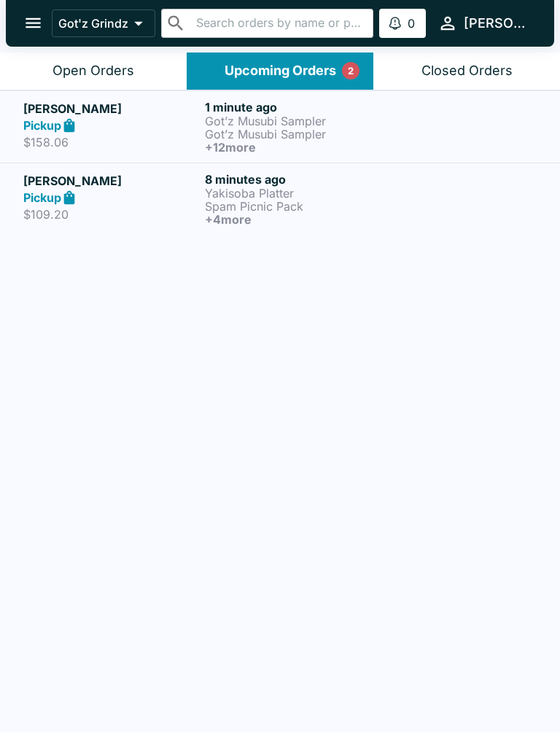 The image size is (560, 732). Describe the element at coordinates (293, 219) in the screenshot. I see `h6: + 4 more` at that location.